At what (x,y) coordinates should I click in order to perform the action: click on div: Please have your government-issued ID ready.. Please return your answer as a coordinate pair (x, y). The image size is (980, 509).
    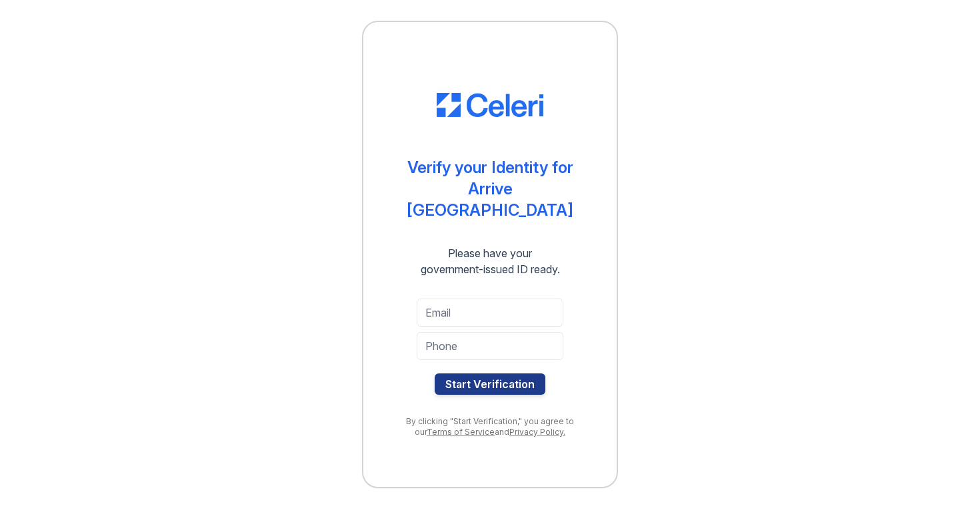
    Looking at the image, I should click on (490, 261).